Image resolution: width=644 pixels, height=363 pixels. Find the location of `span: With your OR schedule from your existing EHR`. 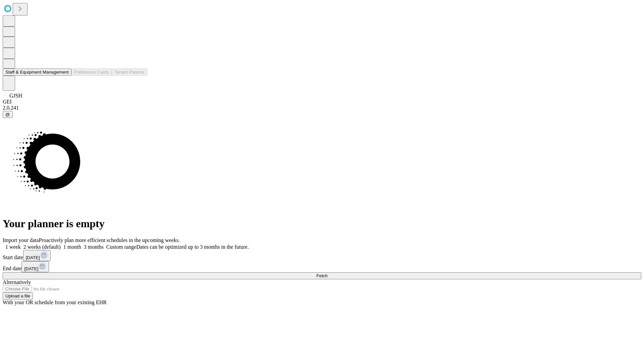

span: With your OR schedule from your existing EHR is located at coordinates (54, 302).